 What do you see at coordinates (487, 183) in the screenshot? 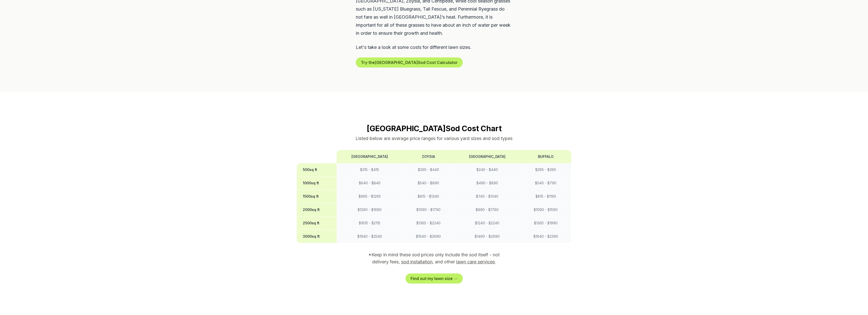
I see `td: $ 490 - $ 890` at bounding box center [487, 183].